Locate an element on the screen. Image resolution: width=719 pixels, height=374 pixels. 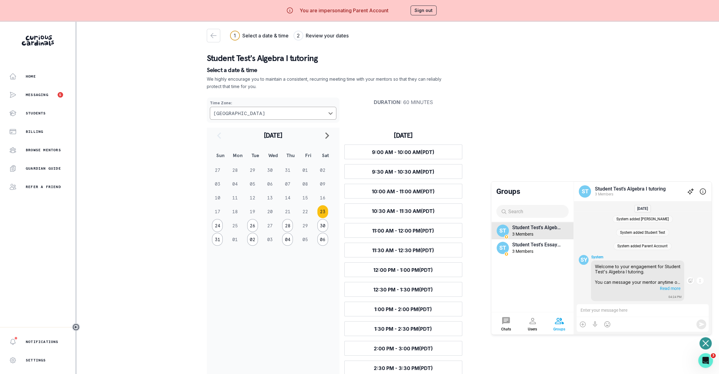
button: Sign out is located at coordinates (424, 10).